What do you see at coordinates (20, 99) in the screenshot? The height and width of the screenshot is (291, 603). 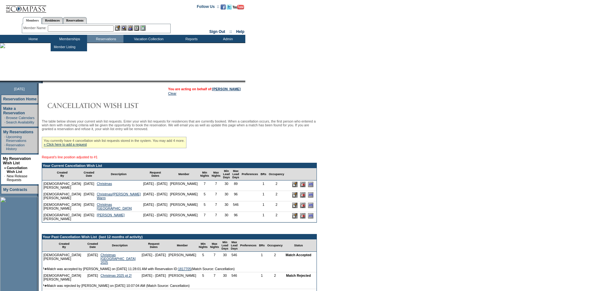 I see `a: Reservation Home` at bounding box center [20, 99].